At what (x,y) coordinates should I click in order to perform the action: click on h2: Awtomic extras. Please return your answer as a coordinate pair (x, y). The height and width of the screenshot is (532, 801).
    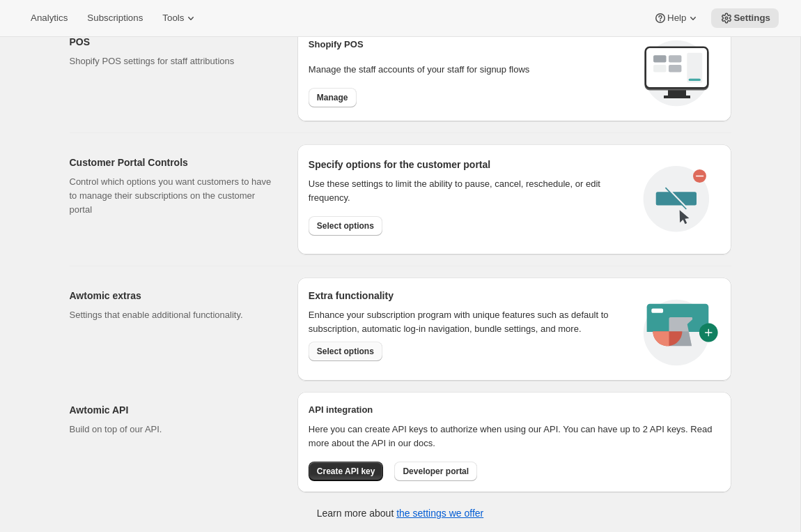
    Looking at the image, I should click on (172, 295).